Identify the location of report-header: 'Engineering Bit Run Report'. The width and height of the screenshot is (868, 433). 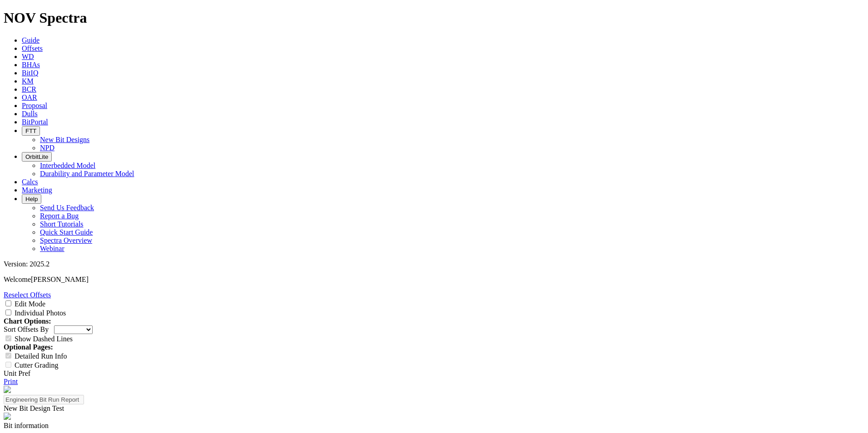
(434, 403).